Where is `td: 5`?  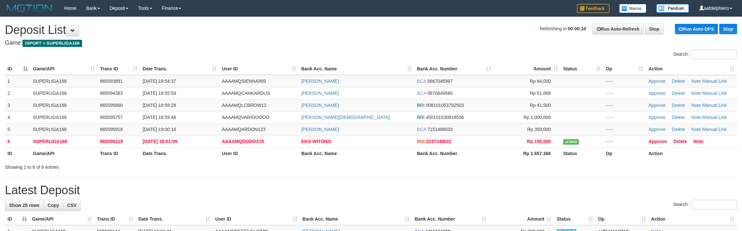 td: 5 is located at coordinates (18, 129).